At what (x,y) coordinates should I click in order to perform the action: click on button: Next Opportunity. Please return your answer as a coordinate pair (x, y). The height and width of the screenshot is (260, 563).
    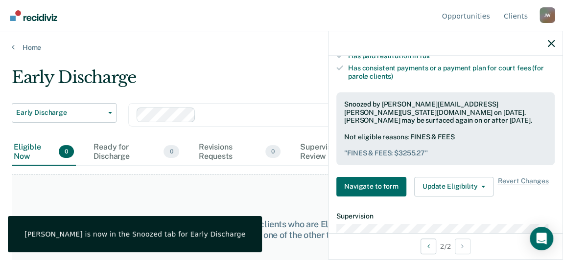
    Looking at the image, I should click on (462, 247).